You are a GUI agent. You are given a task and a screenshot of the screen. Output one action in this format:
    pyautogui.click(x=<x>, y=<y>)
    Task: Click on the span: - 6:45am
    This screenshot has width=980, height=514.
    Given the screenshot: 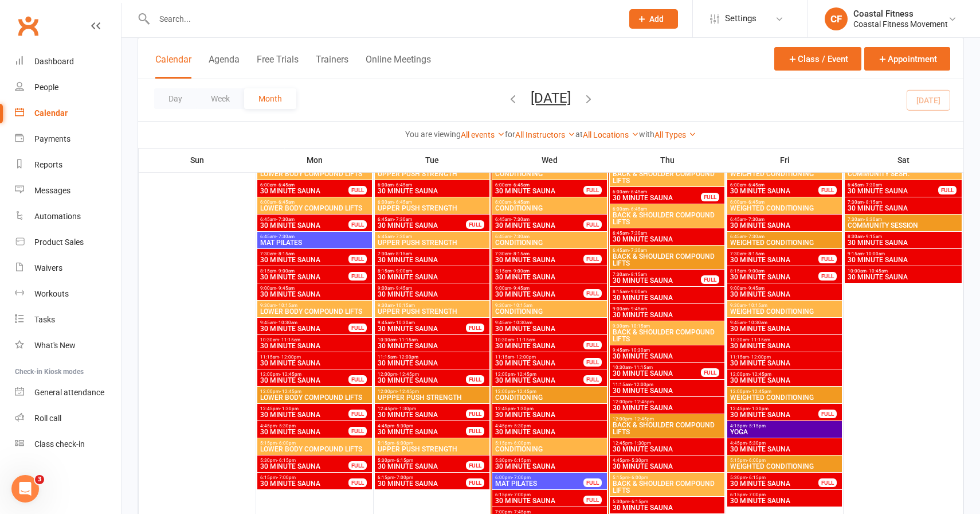 What is the action you would take?
    pyautogui.click(x=755, y=185)
    